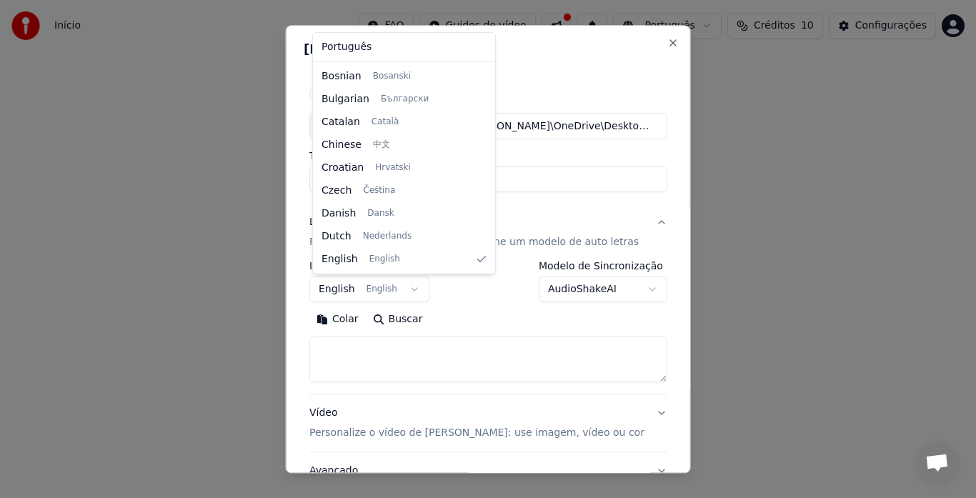  What do you see at coordinates (385, 122) in the screenshot?
I see `span: Català` at bounding box center [385, 122].